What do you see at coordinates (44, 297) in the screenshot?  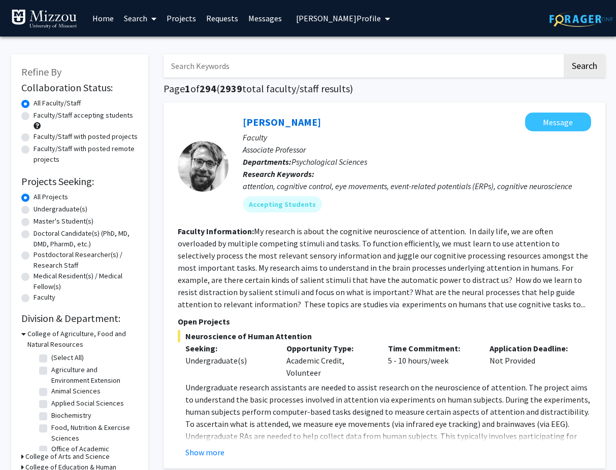 I see `label: Faculty` at bounding box center [44, 297].